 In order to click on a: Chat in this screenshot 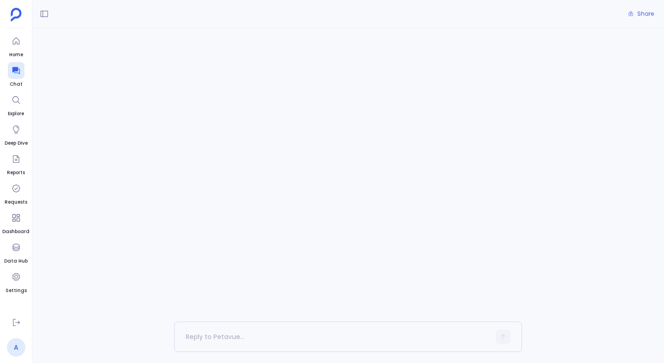, I will do `click(16, 75)`.